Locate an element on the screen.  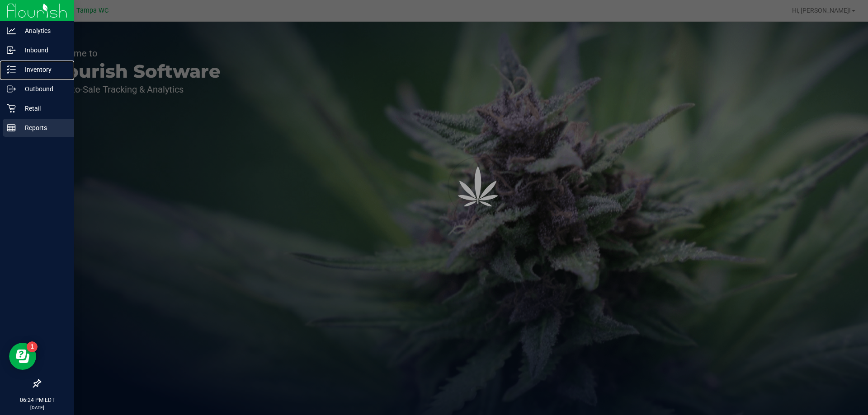
p: Inbound is located at coordinates (43, 50).